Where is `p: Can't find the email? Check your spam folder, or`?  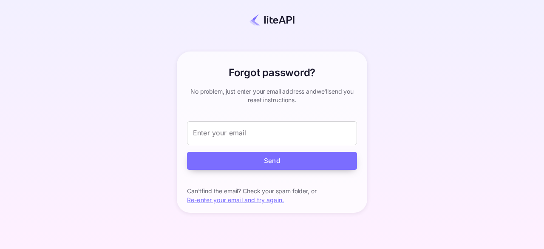 p: Can't find the email? Check your spam folder, or is located at coordinates (272, 191).